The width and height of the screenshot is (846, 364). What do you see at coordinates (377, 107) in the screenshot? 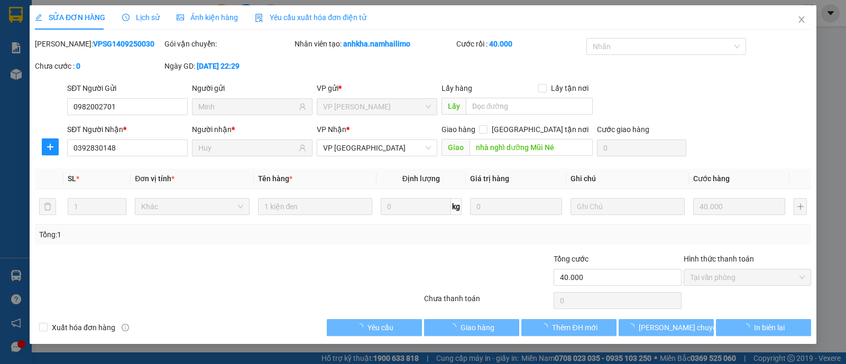
I see `span: VP Phạm Ngũ Lão` at bounding box center [377, 107].